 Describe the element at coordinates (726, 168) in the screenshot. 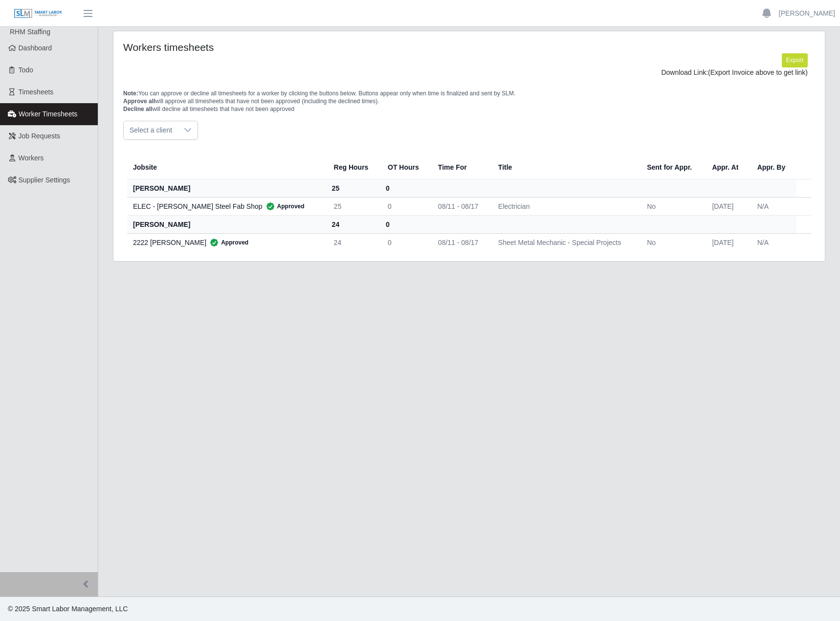

I see `th: Appr. At` at that location.